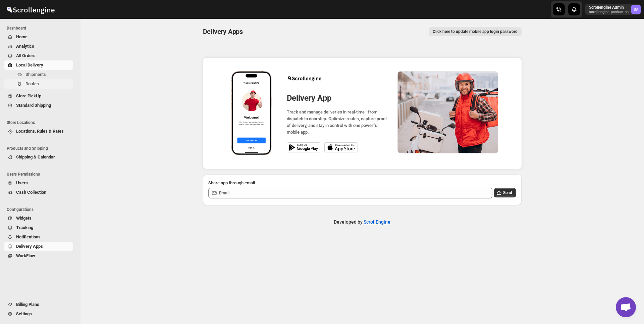 The image size is (644, 324). Describe the element at coordinates (41, 174) in the screenshot. I see `span: Users Permissions` at that location.